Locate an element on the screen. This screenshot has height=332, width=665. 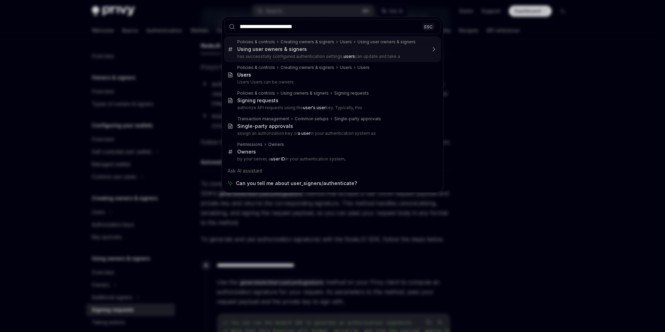
b: user ID is located at coordinates (278, 159).